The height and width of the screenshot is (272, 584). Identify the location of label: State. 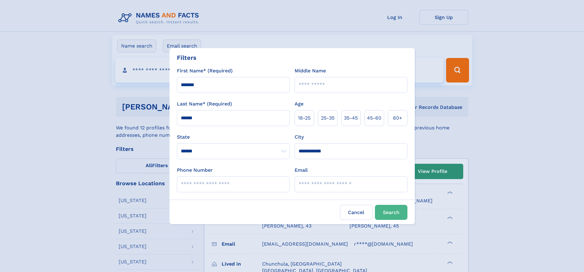
(233, 137).